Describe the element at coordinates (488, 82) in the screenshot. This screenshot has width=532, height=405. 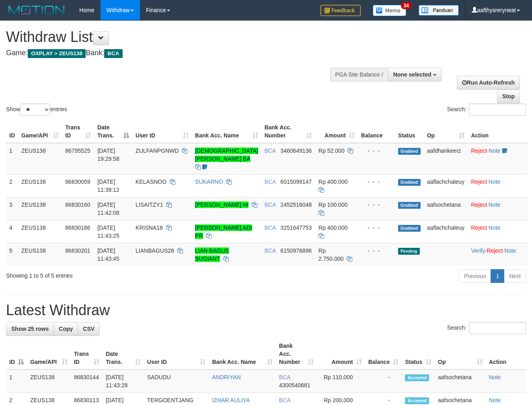
I see `a: Run Auto-Refresh` at that location.